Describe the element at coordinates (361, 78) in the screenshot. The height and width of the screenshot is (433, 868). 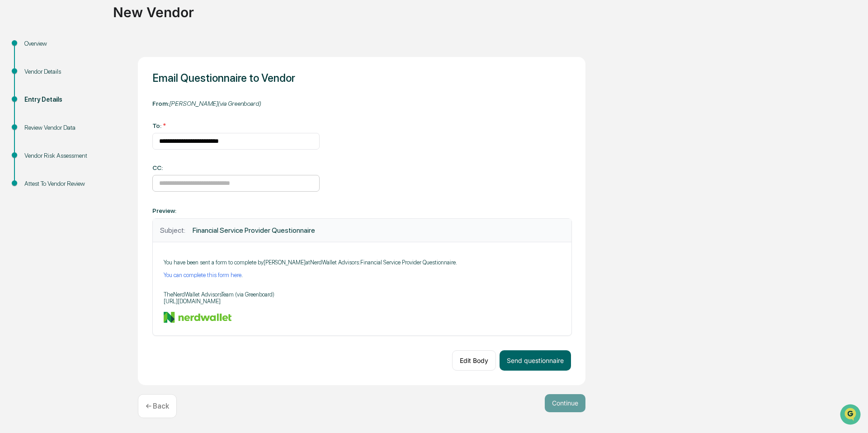
I see `h1: Email Questionnaire to Vendor` at that location.